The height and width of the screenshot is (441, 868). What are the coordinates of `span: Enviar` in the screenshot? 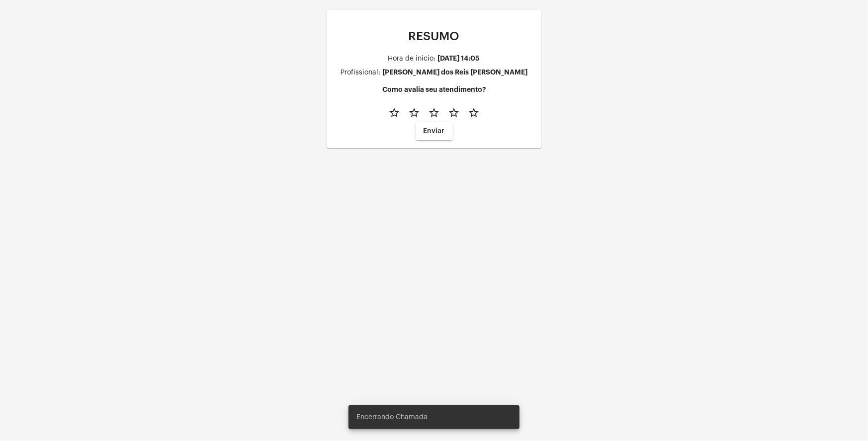 It's located at (434, 131).